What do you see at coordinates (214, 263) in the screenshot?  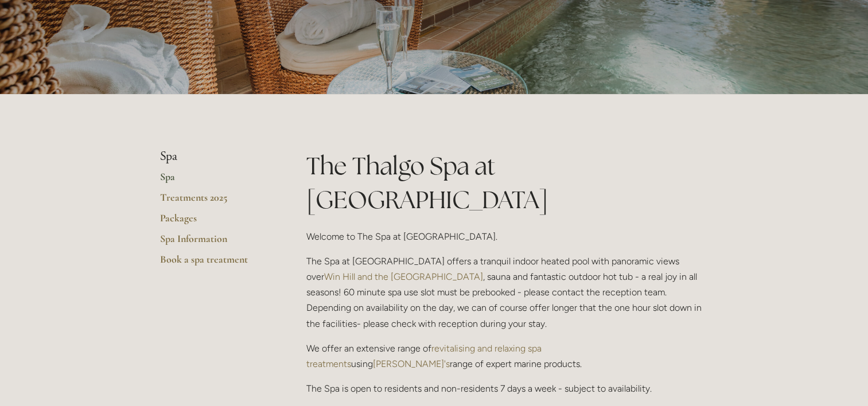 I see `a: Book a spa treatment` at bounding box center [214, 263].